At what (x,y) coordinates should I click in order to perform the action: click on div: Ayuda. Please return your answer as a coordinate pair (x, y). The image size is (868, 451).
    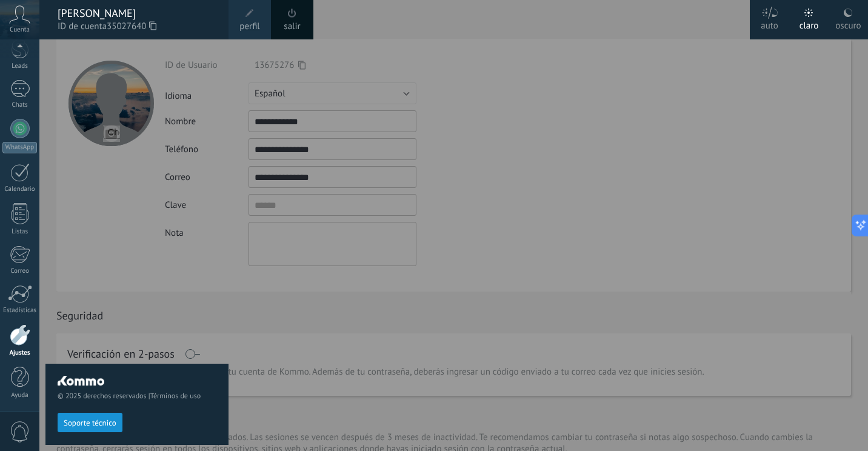
    Looking at the image, I should click on (20, 395).